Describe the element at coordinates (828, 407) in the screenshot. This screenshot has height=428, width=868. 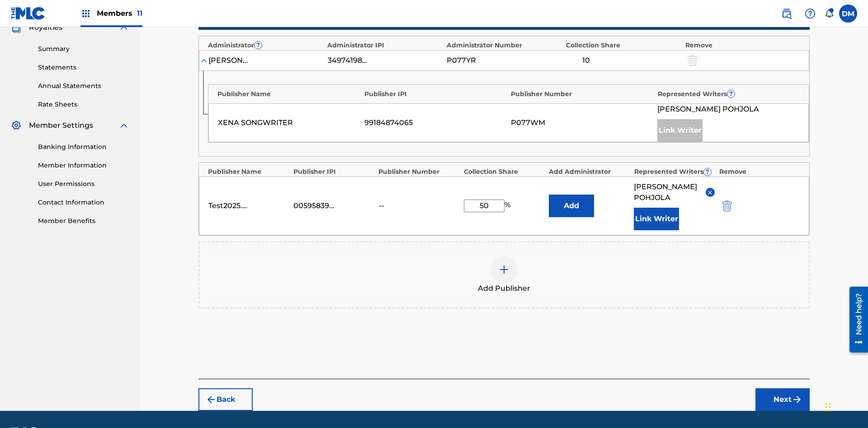
I see `div: Drag` at that location.